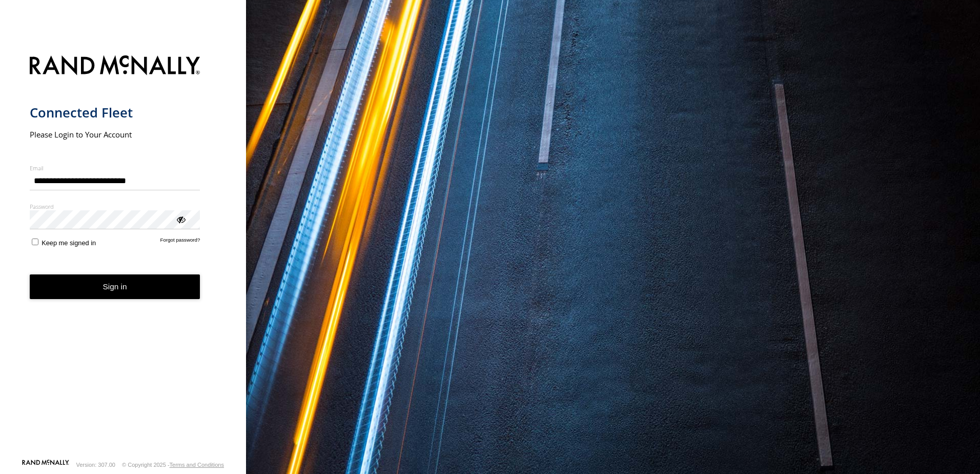 The width and height of the screenshot is (980, 474). What do you see at coordinates (46, 465) in the screenshot?
I see `a: Visit our Website` at bounding box center [46, 465].